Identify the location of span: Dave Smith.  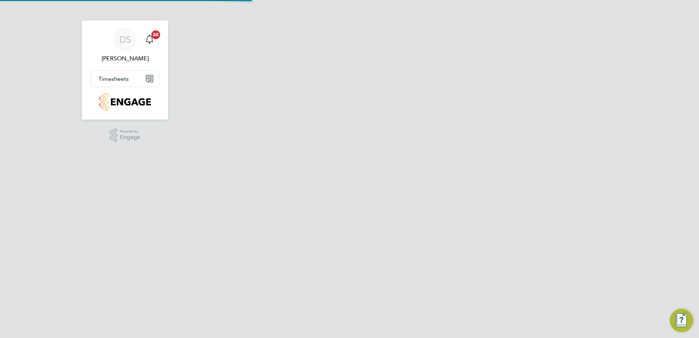
(125, 58).